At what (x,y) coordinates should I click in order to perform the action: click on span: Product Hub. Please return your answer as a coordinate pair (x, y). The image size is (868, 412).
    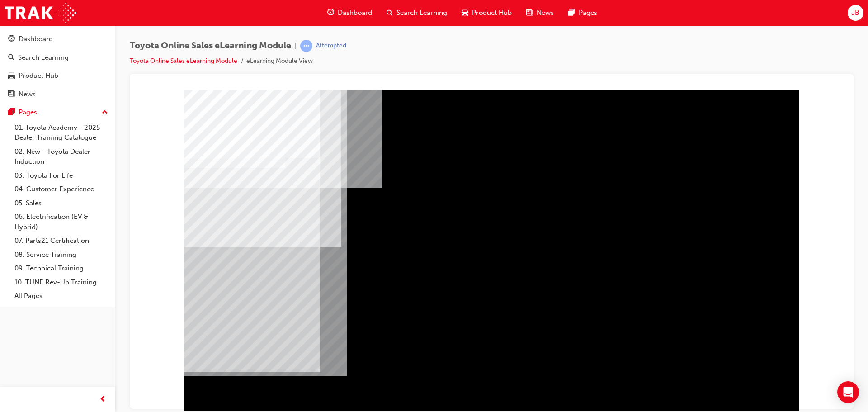
    Looking at the image, I should click on (491, 12).